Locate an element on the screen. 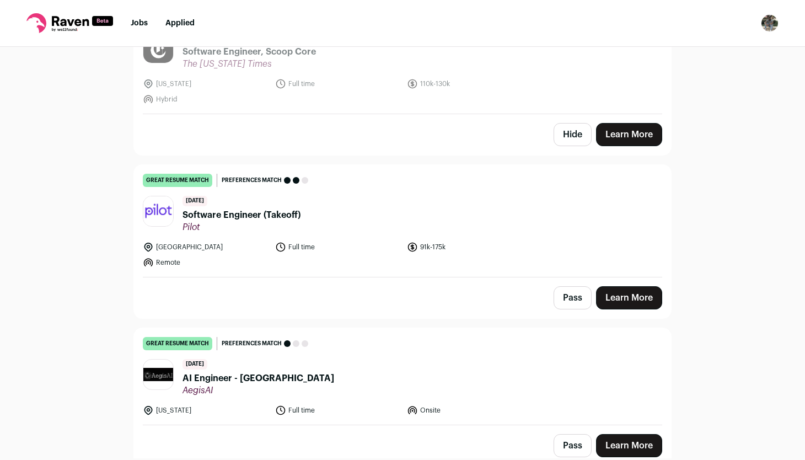 This screenshot has height=460, width=805. img: 10564267-medium_jpg is located at coordinates (770, 23).